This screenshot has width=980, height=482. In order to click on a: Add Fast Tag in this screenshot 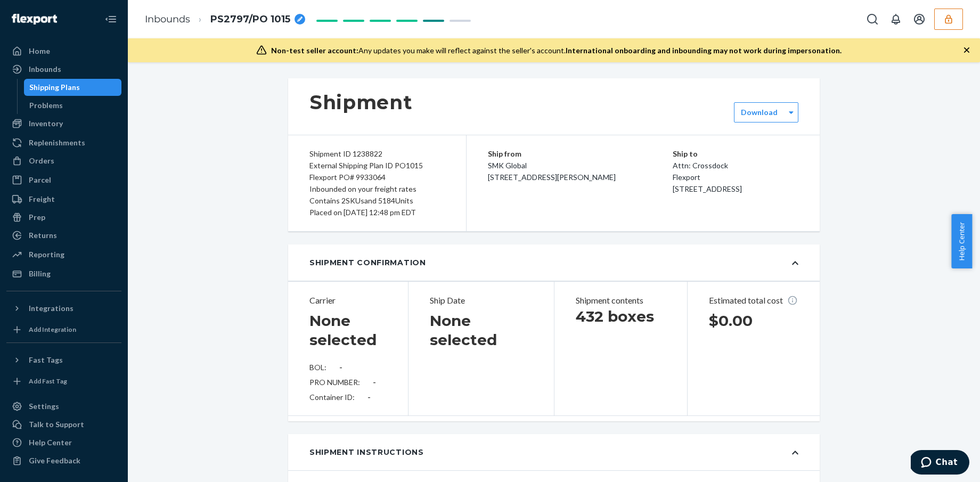, I will do `click(64, 381)`.